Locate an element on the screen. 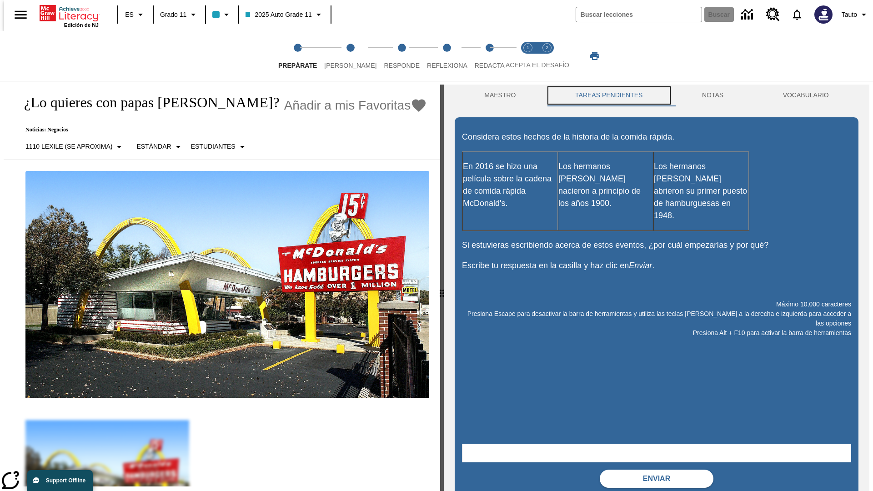 Image resolution: width=873 pixels, height=491 pixels. p: Noticias: Negocios is located at coordinates (221, 130).